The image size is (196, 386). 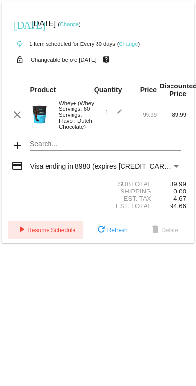 I want to click on mat-icon: autorenew, so click(x=20, y=44).